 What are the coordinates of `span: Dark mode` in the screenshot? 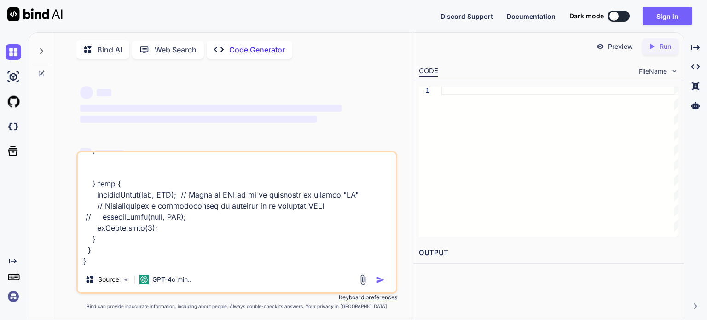 It's located at (586, 16).